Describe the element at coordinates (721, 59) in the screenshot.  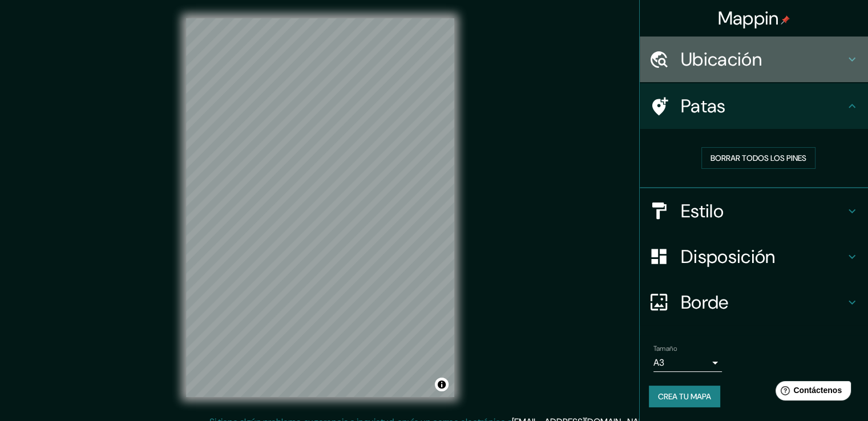
I see `font: Ubicación` at that location.